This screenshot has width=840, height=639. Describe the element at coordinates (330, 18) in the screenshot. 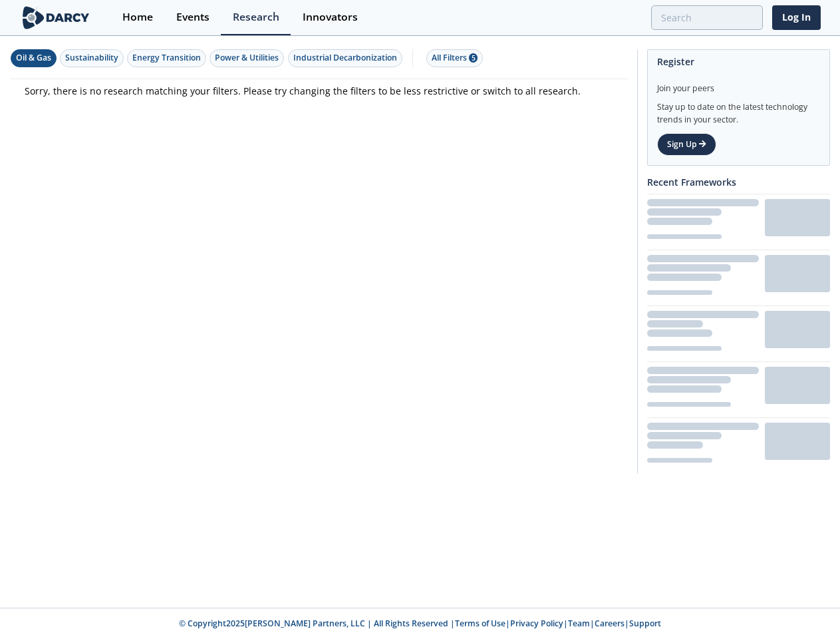

I see `div: Innovators` at that location.